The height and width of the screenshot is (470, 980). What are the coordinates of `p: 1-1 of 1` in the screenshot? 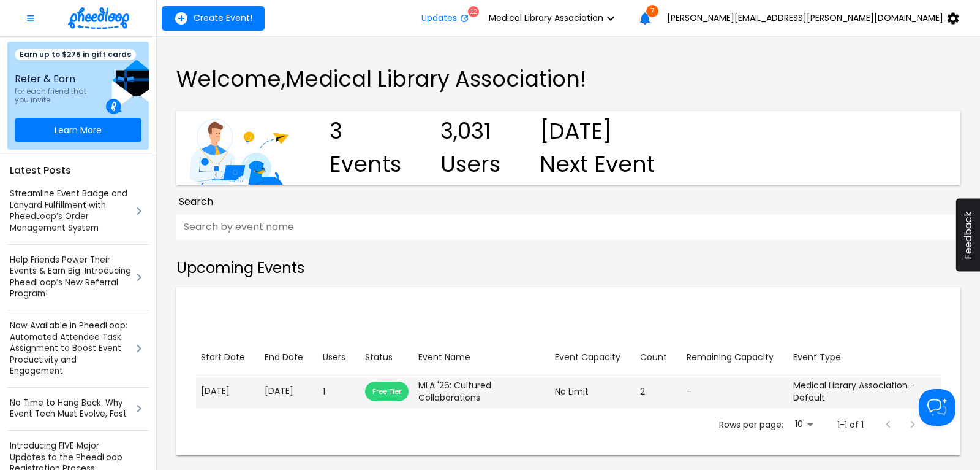 It's located at (850, 424).